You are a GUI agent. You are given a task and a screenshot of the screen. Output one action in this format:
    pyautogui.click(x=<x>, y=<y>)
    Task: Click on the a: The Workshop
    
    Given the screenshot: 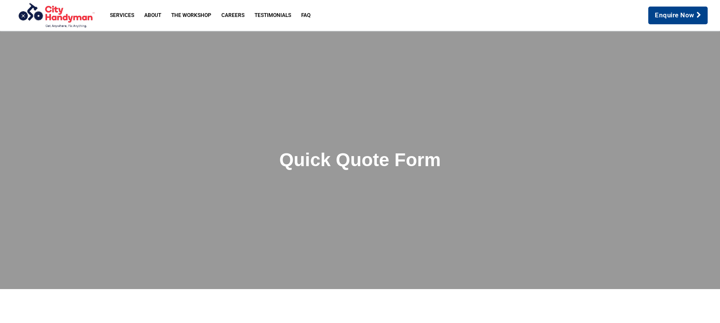 What is the action you would take?
    pyautogui.click(x=191, y=15)
    